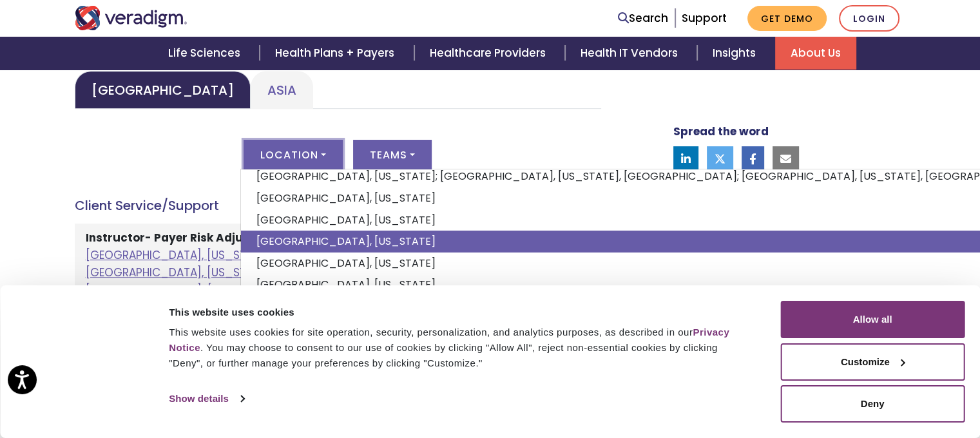 This screenshot has width=980, height=438. What do you see at coordinates (872, 403) in the screenshot?
I see `button: Deny` at bounding box center [872, 403].